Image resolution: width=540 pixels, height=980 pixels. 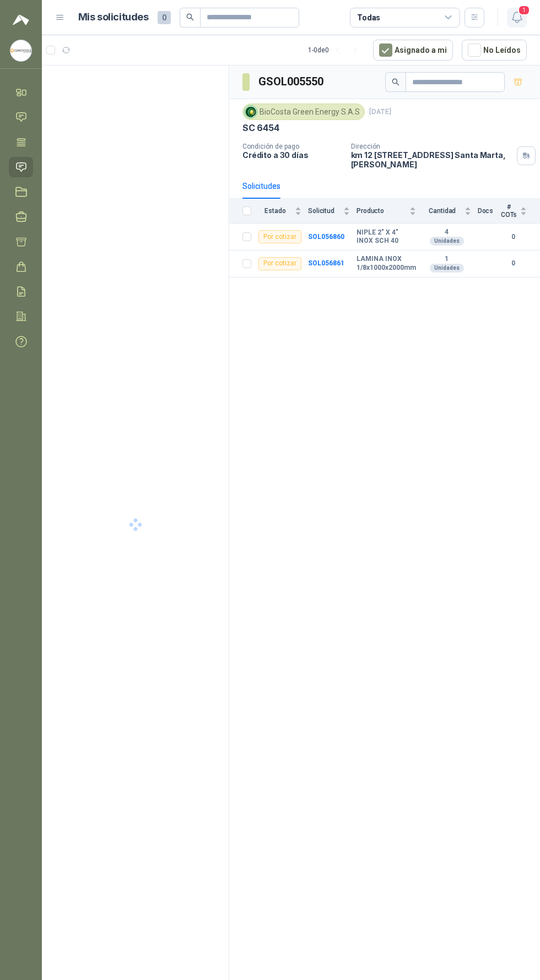 What do you see at coordinates (489, 211) in the screenshot?
I see `th: Docs` at bounding box center [489, 211].